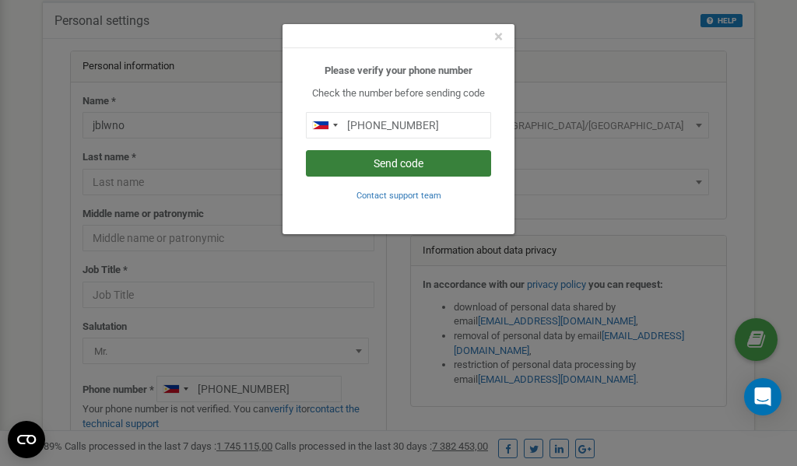 This screenshot has height=466, width=797. I want to click on button: Send code, so click(399, 163).